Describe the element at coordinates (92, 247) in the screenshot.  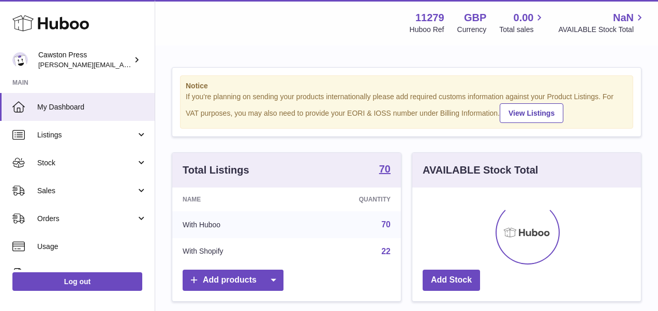
I see `span: Usage` at that location.